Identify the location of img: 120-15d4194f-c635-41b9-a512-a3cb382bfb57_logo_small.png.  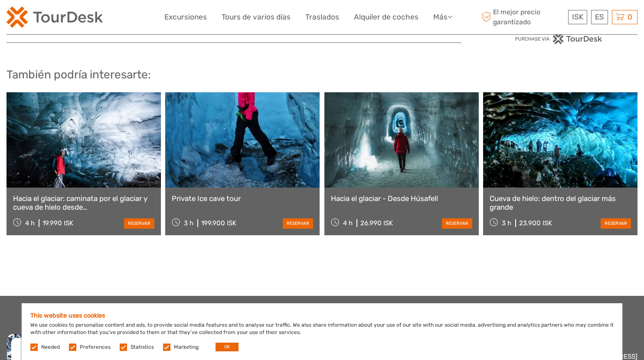
(55, 17).